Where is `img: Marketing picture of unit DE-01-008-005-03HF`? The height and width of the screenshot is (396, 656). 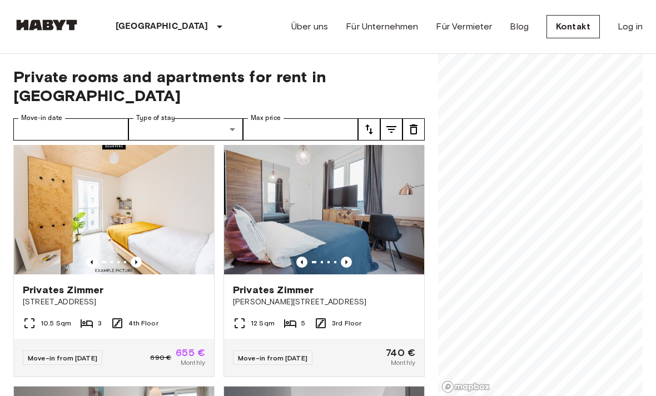 img: Marketing picture of unit DE-01-008-005-03HF is located at coordinates (324, 208).